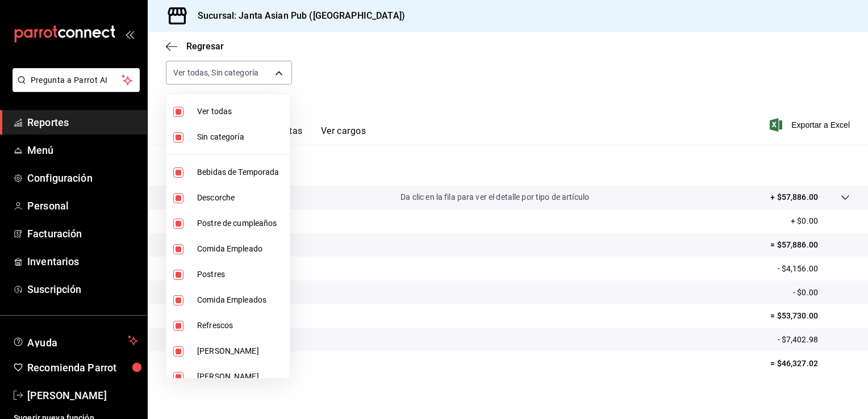 The image size is (868, 419). I want to click on span: Comida Empleados, so click(241, 300).